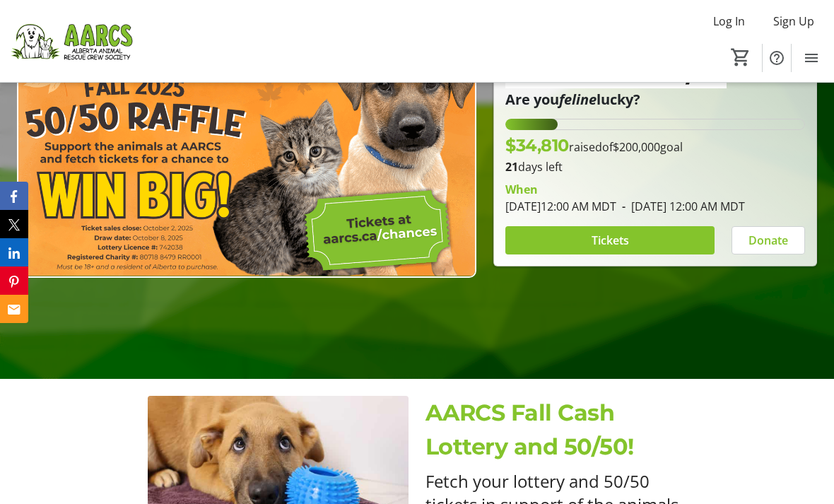 This screenshot has height=504, width=834. What do you see at coordinates (522, 189) in the screenshot?
I see `div: When` at bounding box center [522, 189].